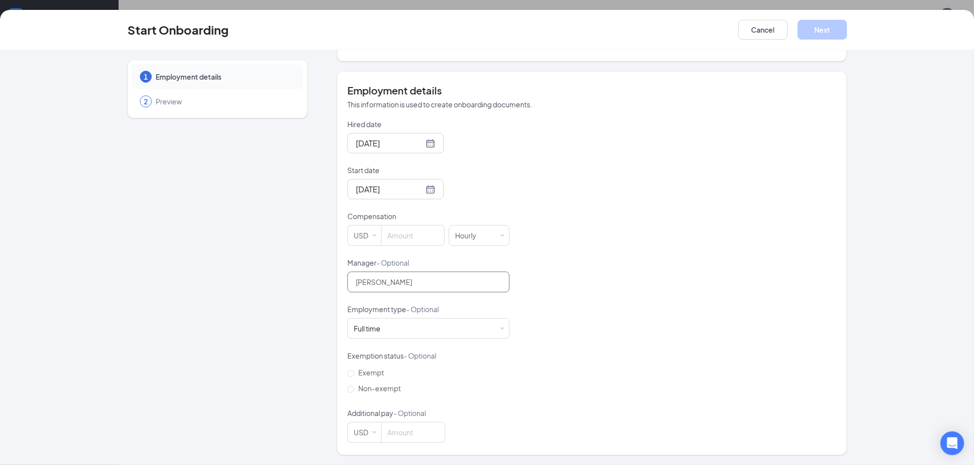  I want to click on div: [object Object], so click(371, 328).